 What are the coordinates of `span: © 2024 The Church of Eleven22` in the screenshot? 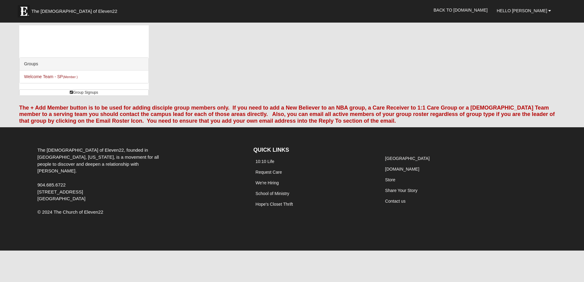 It's located at (70, 212).